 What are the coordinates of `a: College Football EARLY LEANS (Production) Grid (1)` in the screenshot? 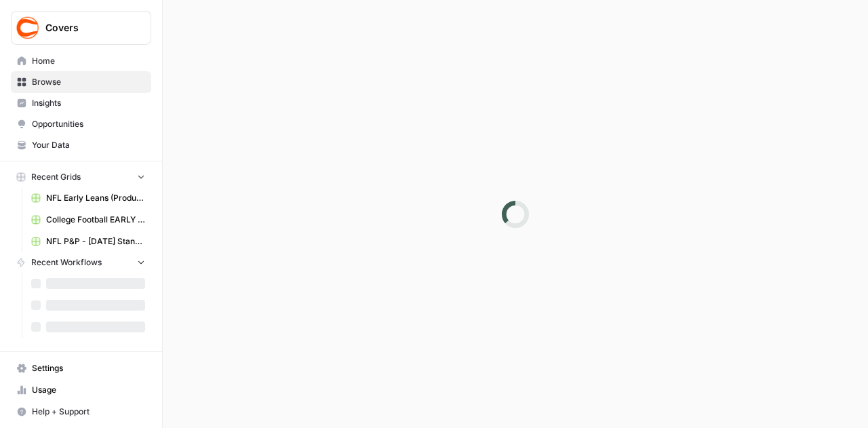 It's located at (88, 220).